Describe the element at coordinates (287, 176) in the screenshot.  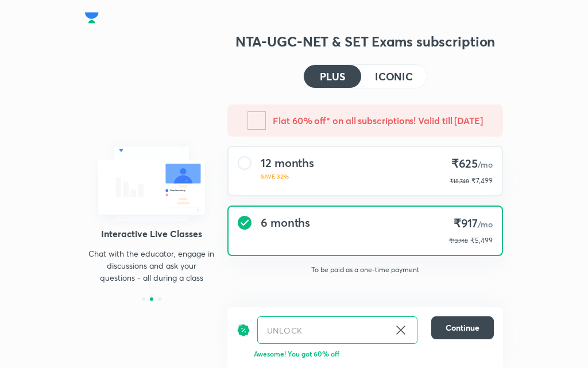
I see `p: SAVE 32%` at that location.